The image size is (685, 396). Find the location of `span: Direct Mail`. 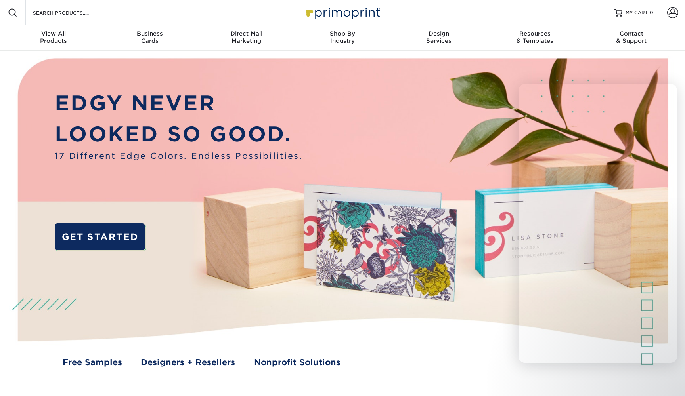

span: Direct Mail is located at coordinates (246, 34).